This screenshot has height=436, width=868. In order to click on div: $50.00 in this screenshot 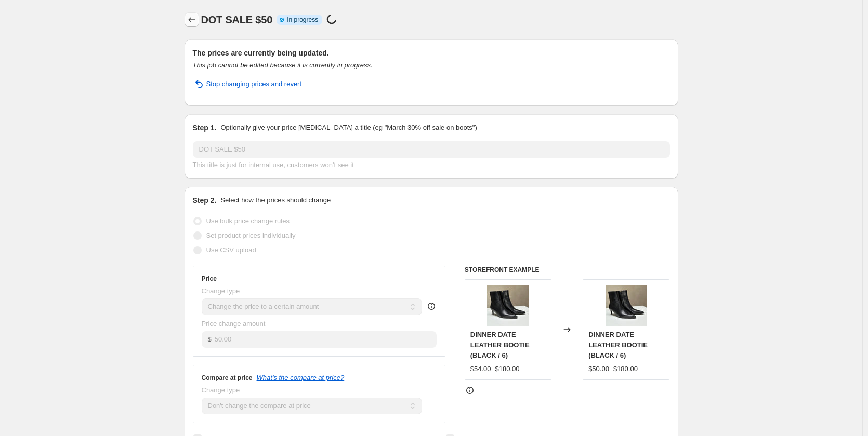, I will do `click(598, 369)`.